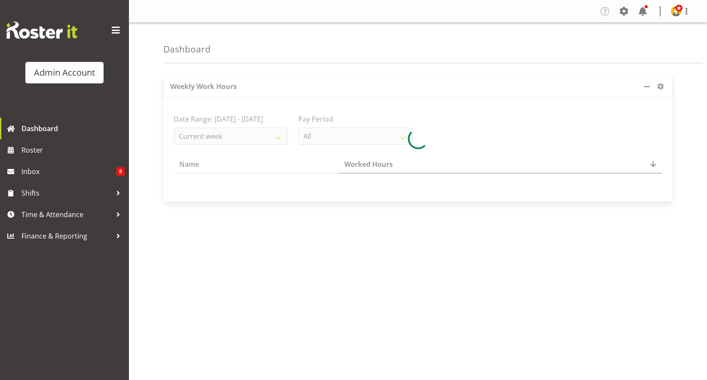 The height and width of the screenshot is (380, 707). What do you see at coordinates (64, 73) in the screenshot?
I see `div: Admin Account` at bounding box center [64, 73].